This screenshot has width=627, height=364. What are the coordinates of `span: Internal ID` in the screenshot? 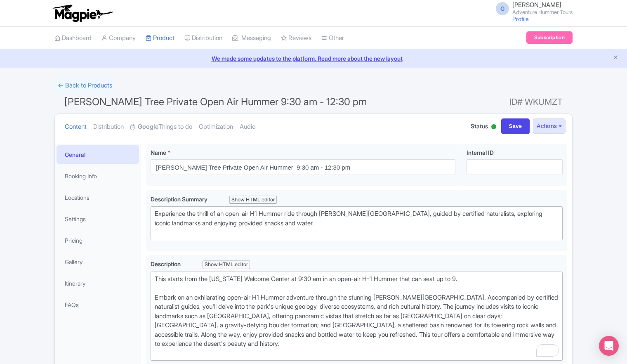 It's located at (480, 152).